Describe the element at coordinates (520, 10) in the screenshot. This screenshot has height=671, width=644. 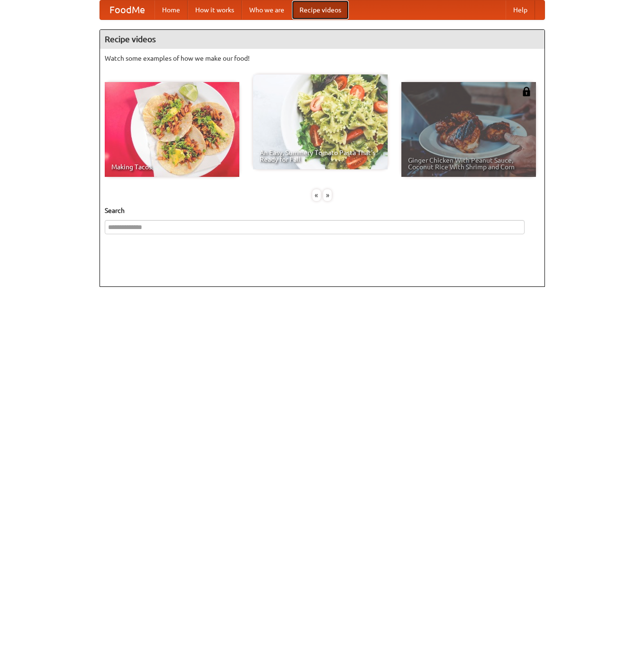
I see `a: Help` at that location.